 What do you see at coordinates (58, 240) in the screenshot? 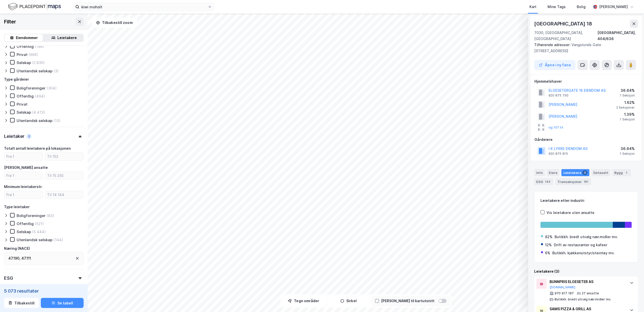
I see `div: (144)` at bounding box center [58, 240].